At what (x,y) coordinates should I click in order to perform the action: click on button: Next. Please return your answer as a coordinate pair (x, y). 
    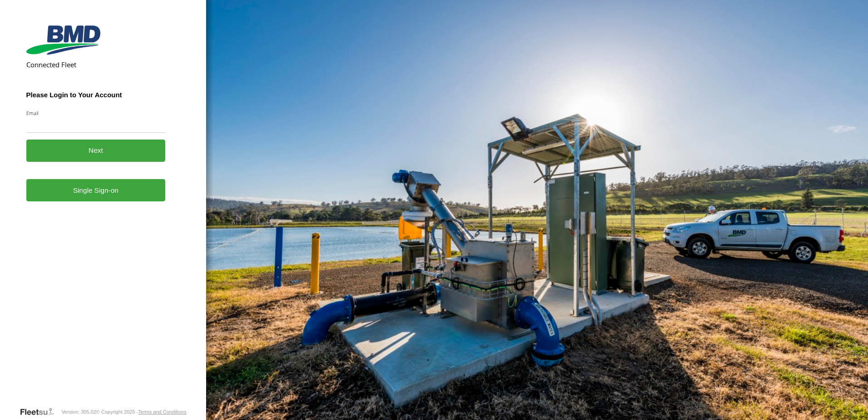
    Looking at the image, I should click on (96, 151).